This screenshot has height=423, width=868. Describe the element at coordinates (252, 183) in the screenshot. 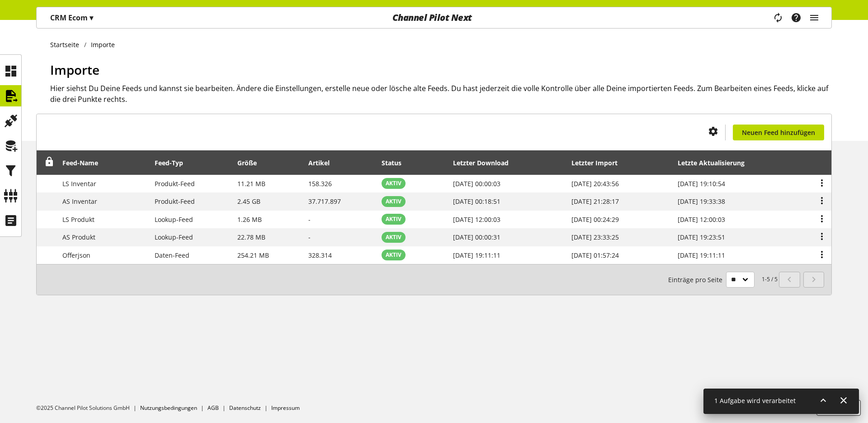

I see `span: 11.21 MB` at that location.